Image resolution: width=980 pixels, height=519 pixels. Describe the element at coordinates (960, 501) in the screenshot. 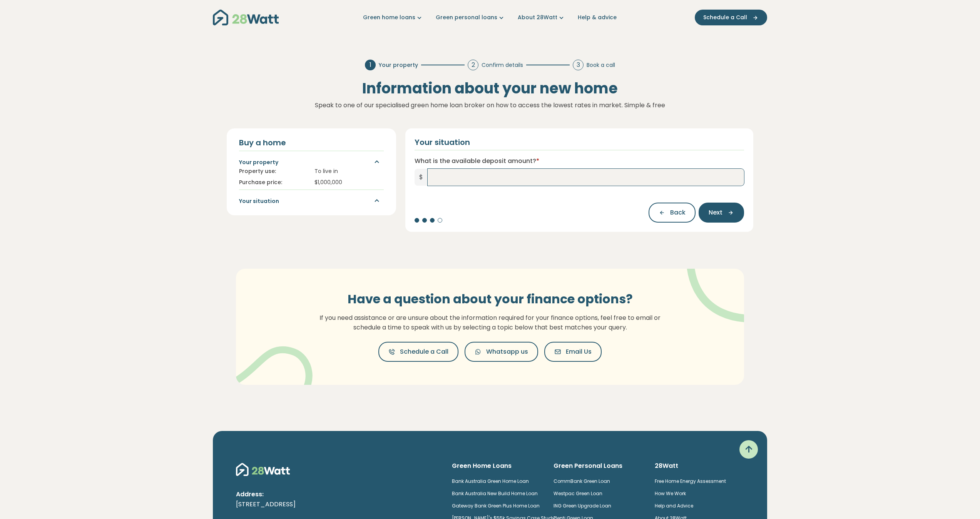

I see `div: Chat Widget` at that location.